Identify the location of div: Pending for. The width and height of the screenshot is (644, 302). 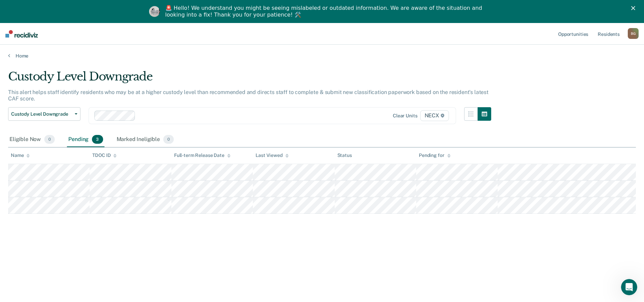
(434, 155).